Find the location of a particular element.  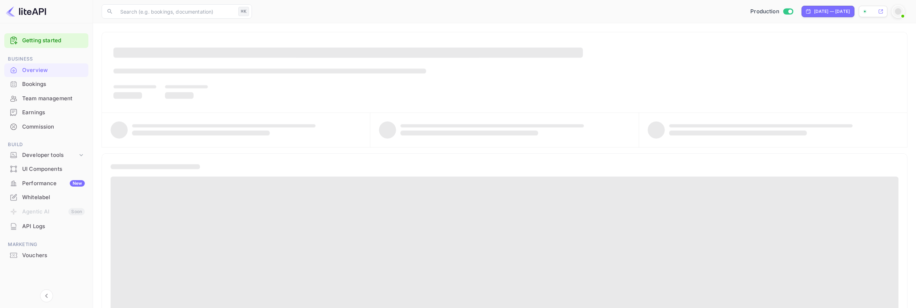

a: Getting started is located at coordinates (53, 40).